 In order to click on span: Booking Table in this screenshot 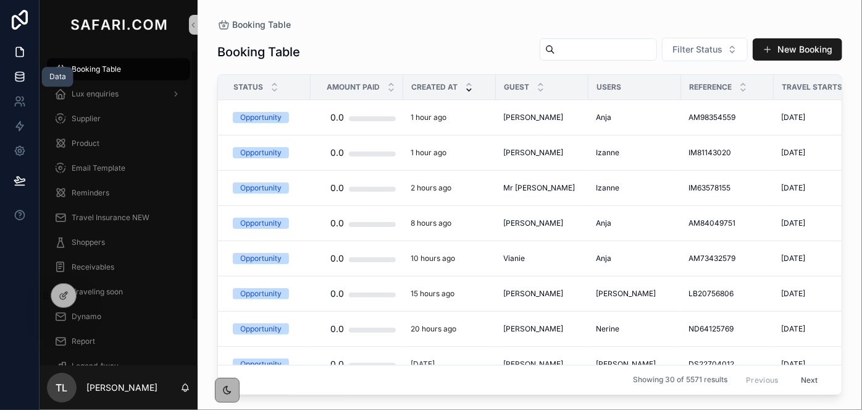, I will do `click(96, 69)`.